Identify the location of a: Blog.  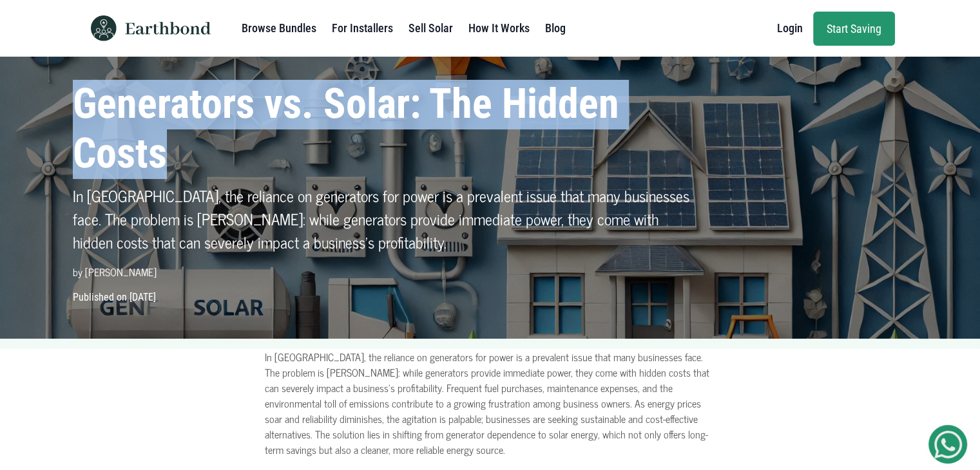
(555, 29).